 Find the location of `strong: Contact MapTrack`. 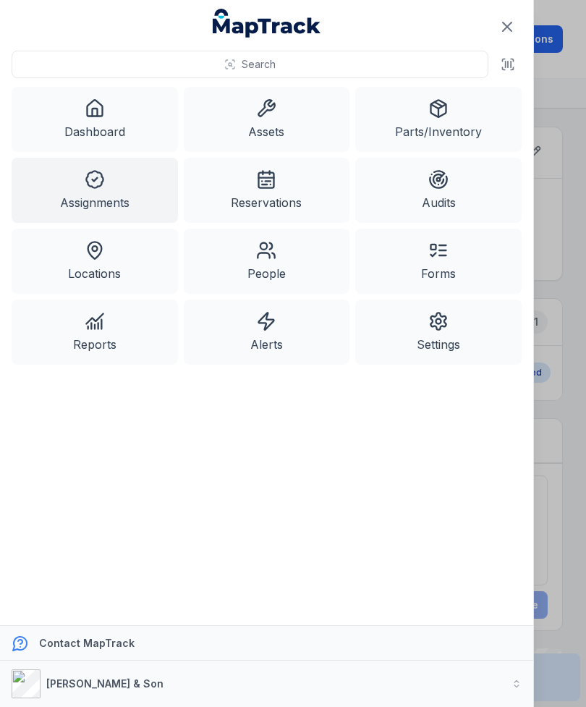

strong: Contact MapTrack is located at coordinates (87, 642).